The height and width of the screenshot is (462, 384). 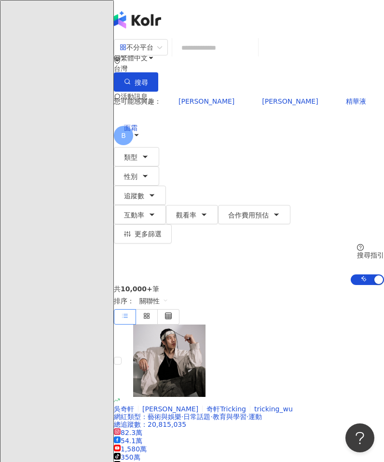 What do you see at coordinates (148, 234) in the screenshot?
I see `span: 更多篩選` at bounding box center [148, 234].